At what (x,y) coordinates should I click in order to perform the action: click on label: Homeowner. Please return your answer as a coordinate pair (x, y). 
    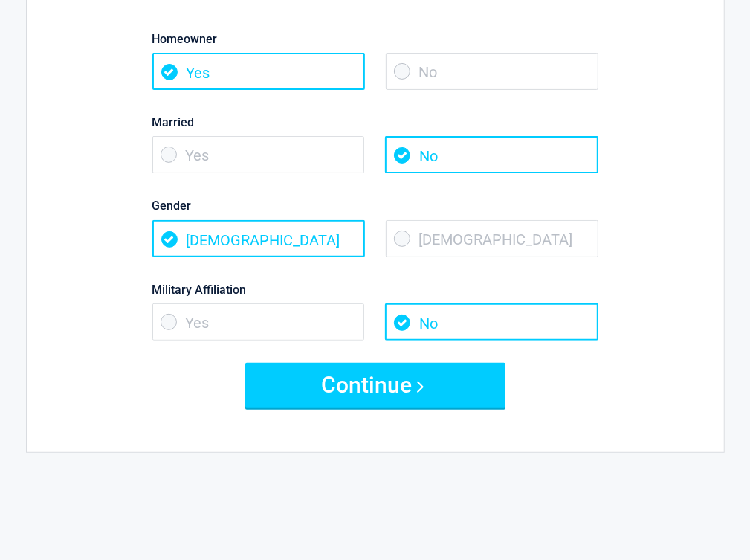
    Looking at the image, I should click on (375, 39).